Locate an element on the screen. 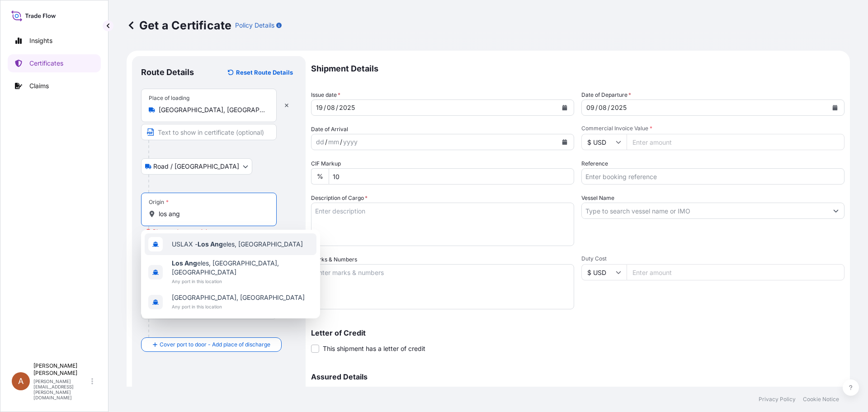 The image size is (868, 412). p: Policy Details is located at coordinates (254, 26).